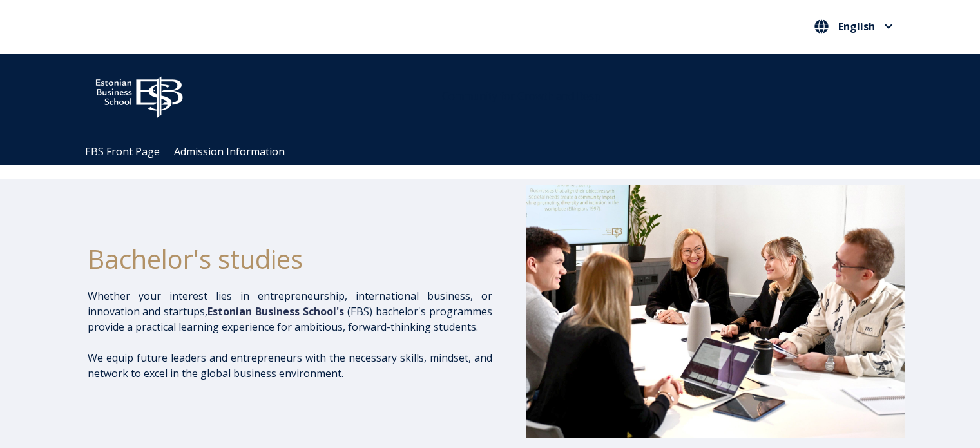 This screenshot has height=448, width=980. Describe the element at coordinates (497, 151) in the screenshot. I see `div: Navigation Menu` at that location.